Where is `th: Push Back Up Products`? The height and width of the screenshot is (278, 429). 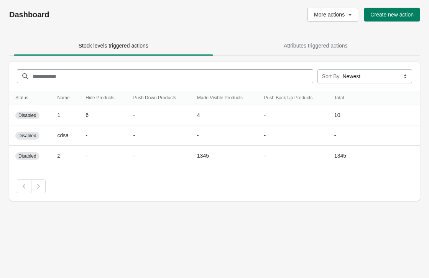 th: Push Back Up Products is located at coordinates (293, 98).